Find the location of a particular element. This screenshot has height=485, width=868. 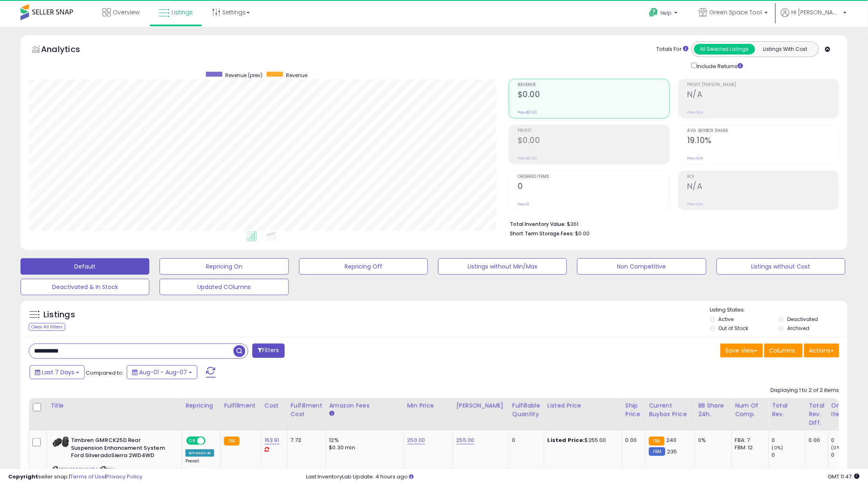

div: Totals For is located at coordinates (673, 49).